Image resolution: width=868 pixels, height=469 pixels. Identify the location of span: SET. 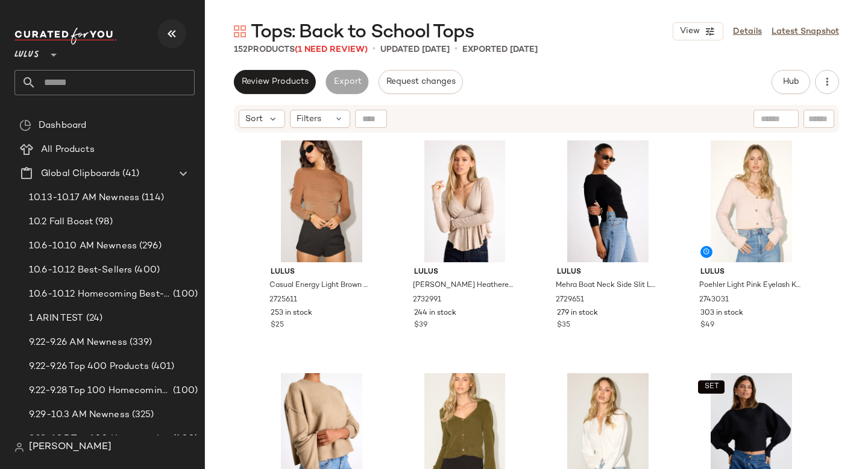
(711, 387).